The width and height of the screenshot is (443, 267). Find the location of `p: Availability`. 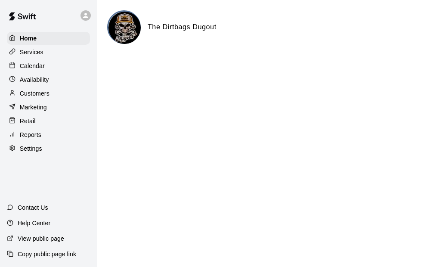

p: Availability is located at coordinates (34, 80).